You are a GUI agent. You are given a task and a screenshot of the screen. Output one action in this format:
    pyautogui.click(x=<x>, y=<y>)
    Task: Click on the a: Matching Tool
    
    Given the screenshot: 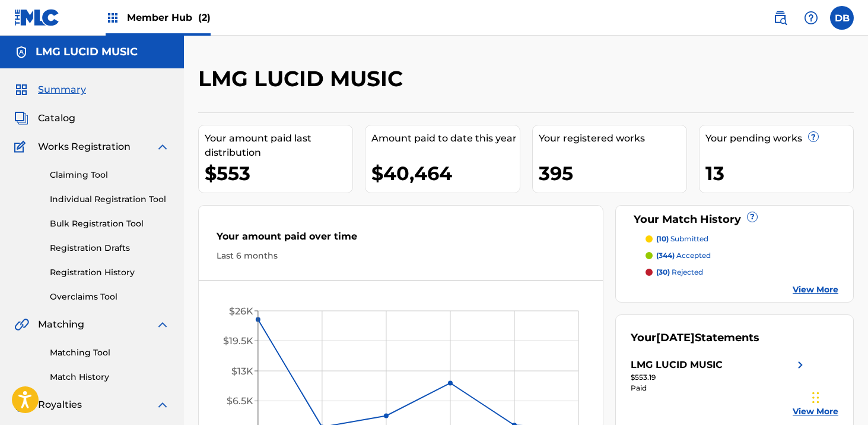 What is the action you would take?
    pyautogui.click(x=110, y=353)
    